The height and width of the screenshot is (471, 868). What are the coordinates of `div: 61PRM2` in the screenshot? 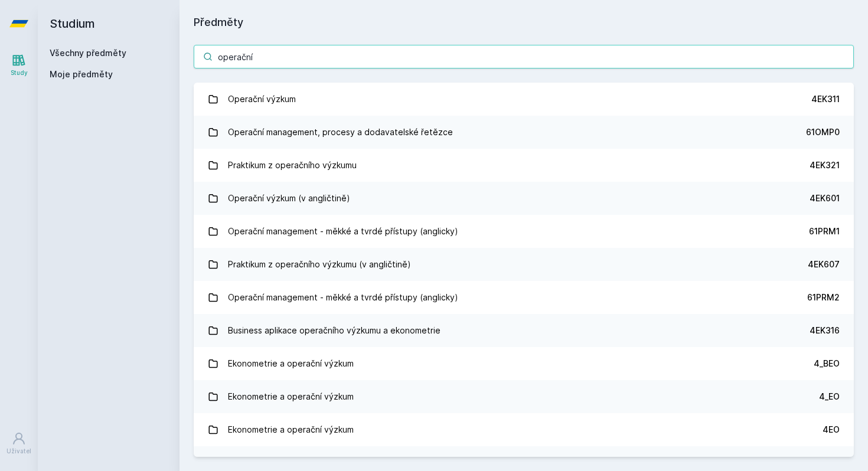 It's located at (823, 297).